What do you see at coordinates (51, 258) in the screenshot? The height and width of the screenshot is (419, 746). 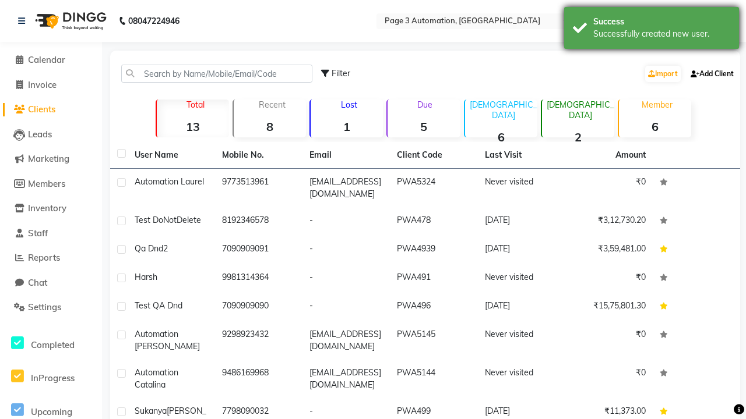 I see `a: Reports` at bounding box center [51, 258].